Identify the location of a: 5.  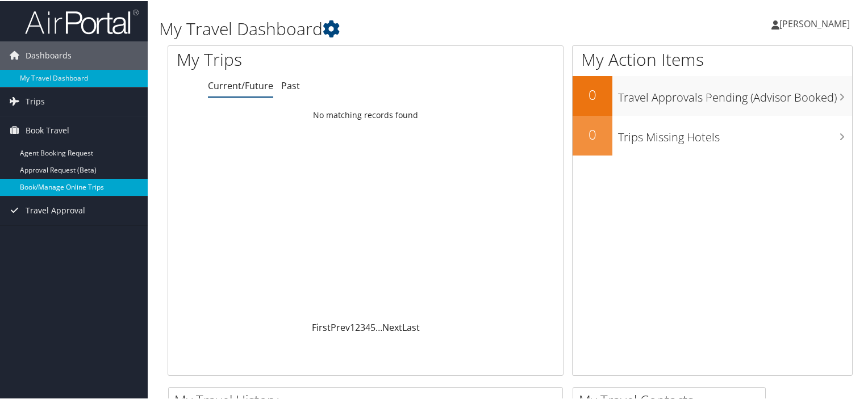
(373, 327).